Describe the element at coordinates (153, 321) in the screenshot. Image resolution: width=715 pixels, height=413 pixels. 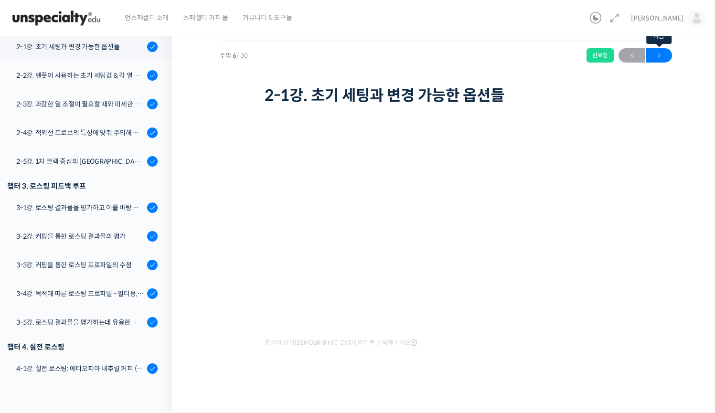
I see `span: 설정` at that location.